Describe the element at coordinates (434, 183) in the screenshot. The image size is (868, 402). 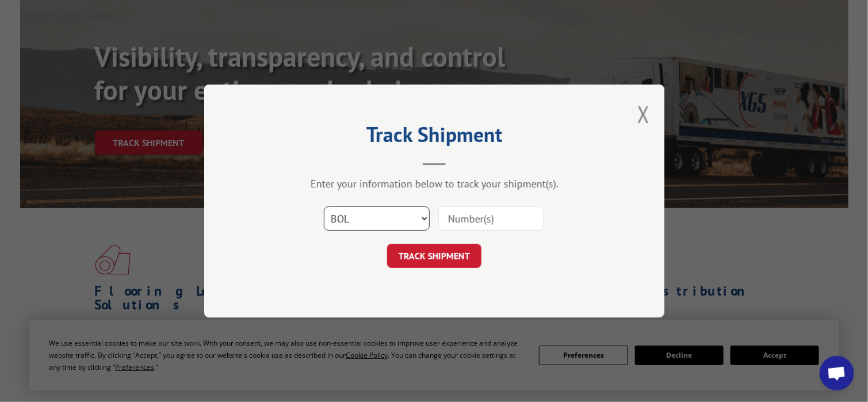
I see `div: Enter your information below to track your shipment(s).` at that location.